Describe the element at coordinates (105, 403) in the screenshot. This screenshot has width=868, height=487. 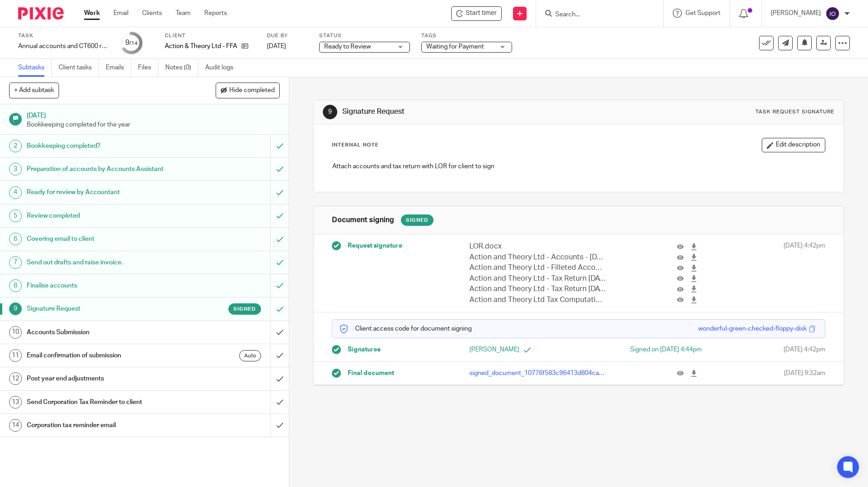
I see `h1: Send Corporation Tax Reminder to client` at that location.